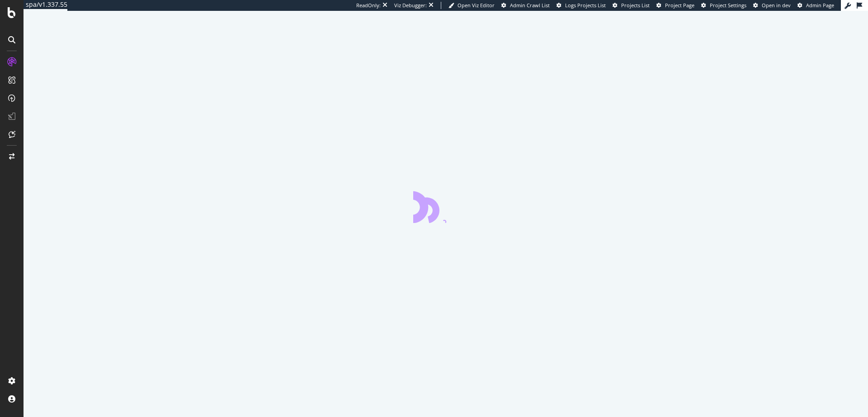  Describe the element at coordinates (727, 5) in the screenshot. I see `span: Project Settings` at that location.